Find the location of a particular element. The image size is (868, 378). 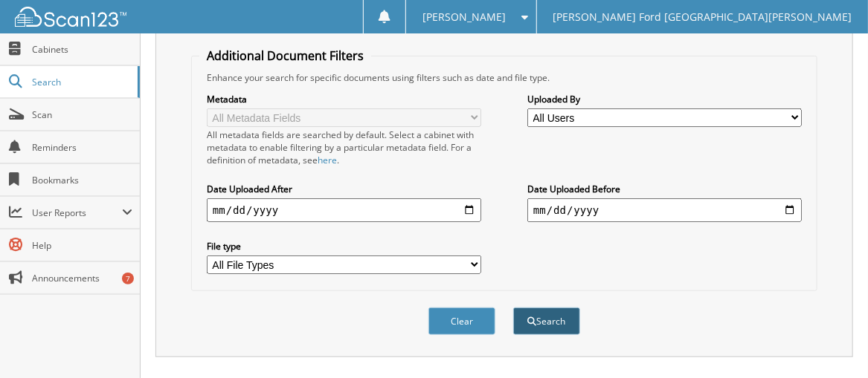

label: Uploaded By is located at coordinates (664, 99).